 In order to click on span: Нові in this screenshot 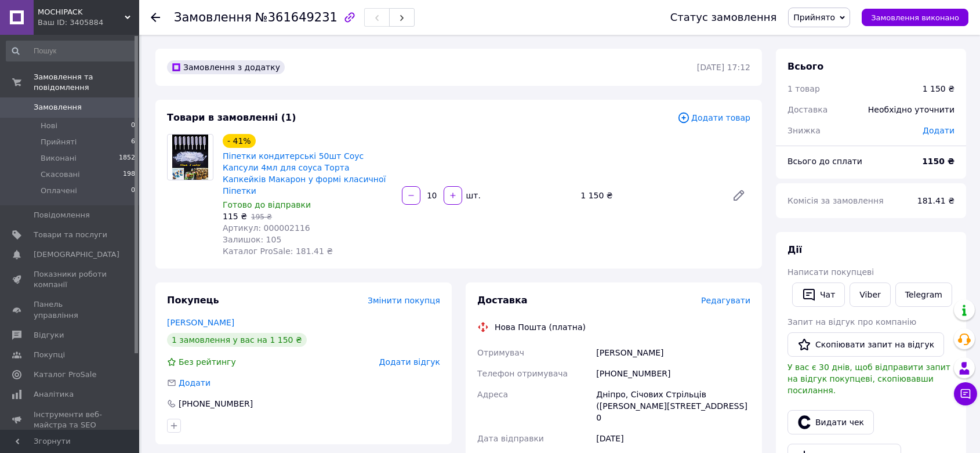, I will do `click(49, 126)`.